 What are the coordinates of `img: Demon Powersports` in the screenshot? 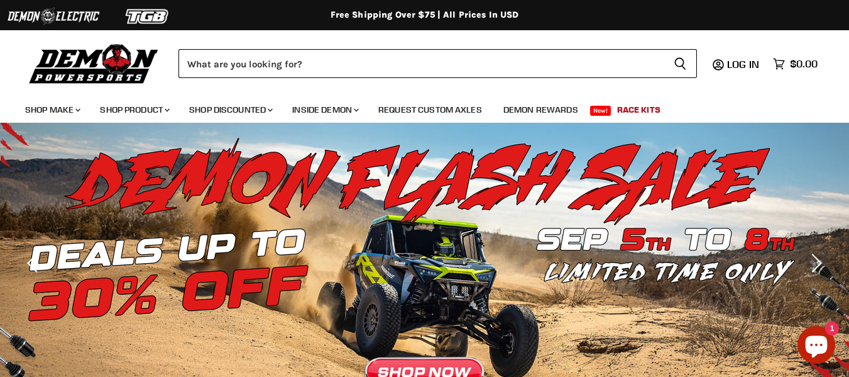 It's located at (94, 63).